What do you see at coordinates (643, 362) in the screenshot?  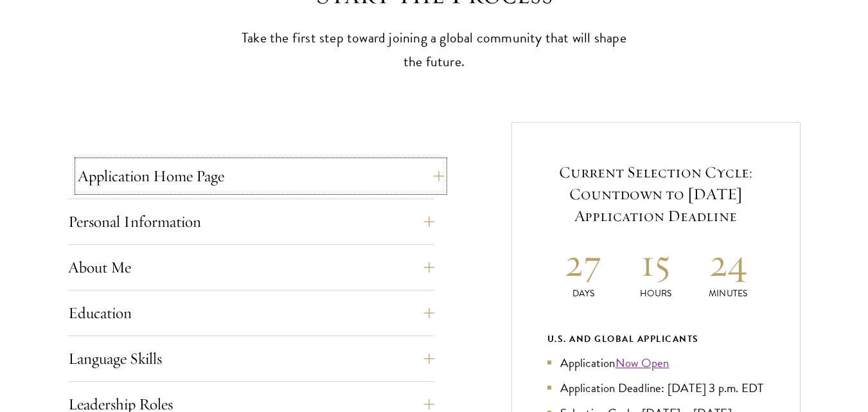 I see `a: Now Open` at bounding box center [643, 362].